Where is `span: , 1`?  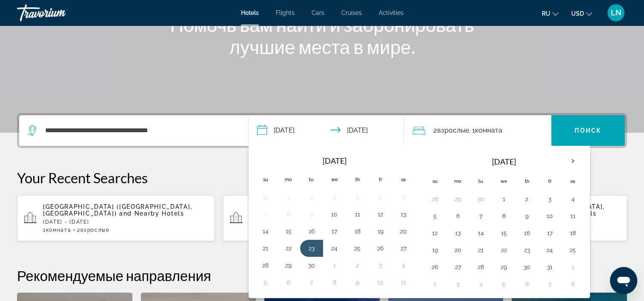 span: , 1 is located at coordinates (485, 131).